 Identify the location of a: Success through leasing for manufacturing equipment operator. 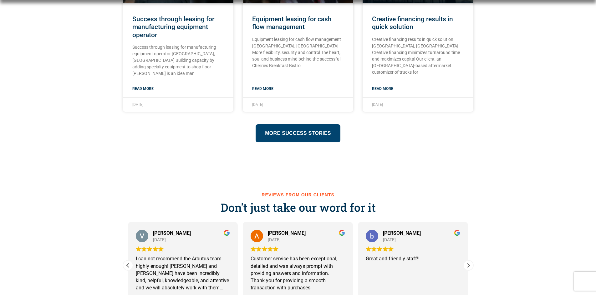
(173, 27).